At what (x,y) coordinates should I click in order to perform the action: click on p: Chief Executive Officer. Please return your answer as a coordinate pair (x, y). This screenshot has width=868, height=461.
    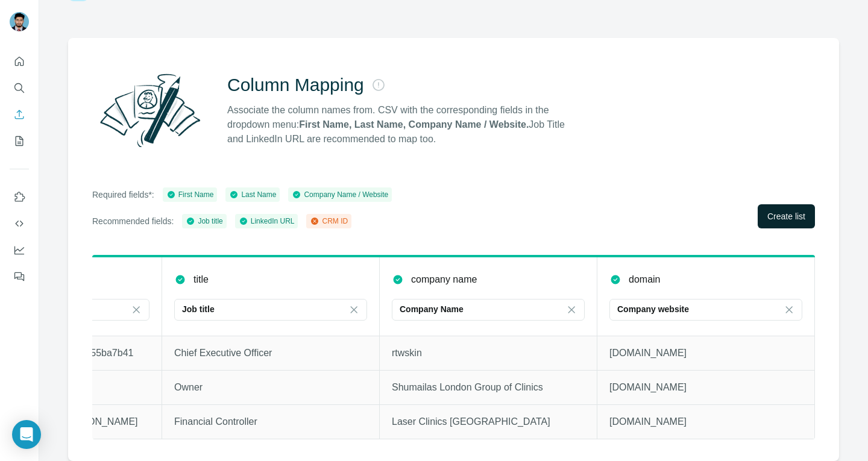
    Looking at the image, I should click on (271, 353).